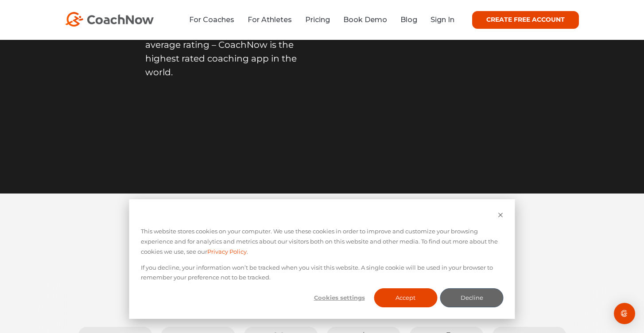 The image size is (644, 333). What do you see at coordinates (625, 313) in the screenshot?
I see `div: Open Intercom Messenger` at bounding box center [625, 313].